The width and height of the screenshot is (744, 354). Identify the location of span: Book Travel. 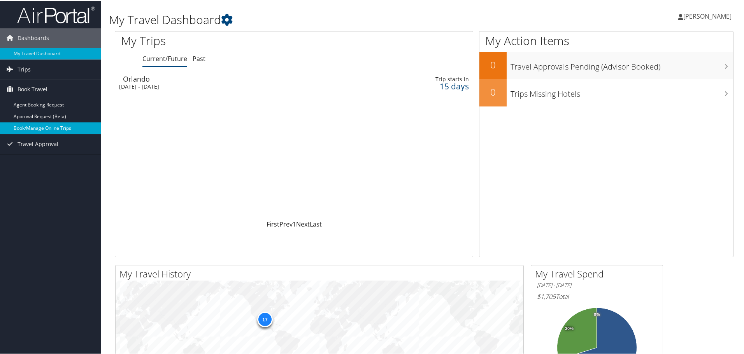
(32, 89).